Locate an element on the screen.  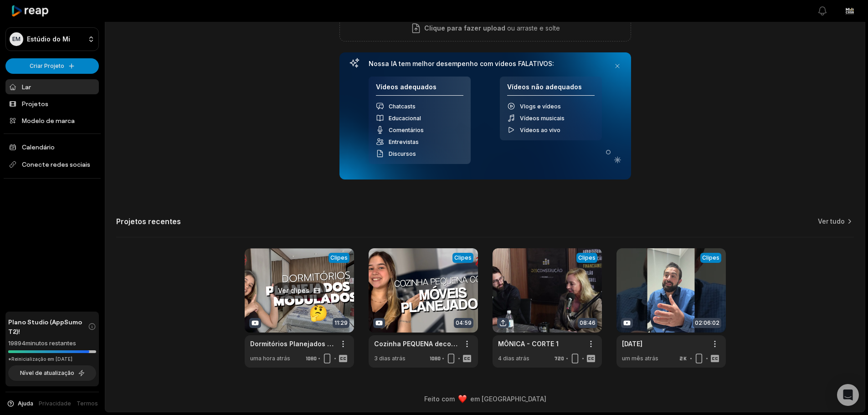
font: Discursos is located at coordinates (402, 154).